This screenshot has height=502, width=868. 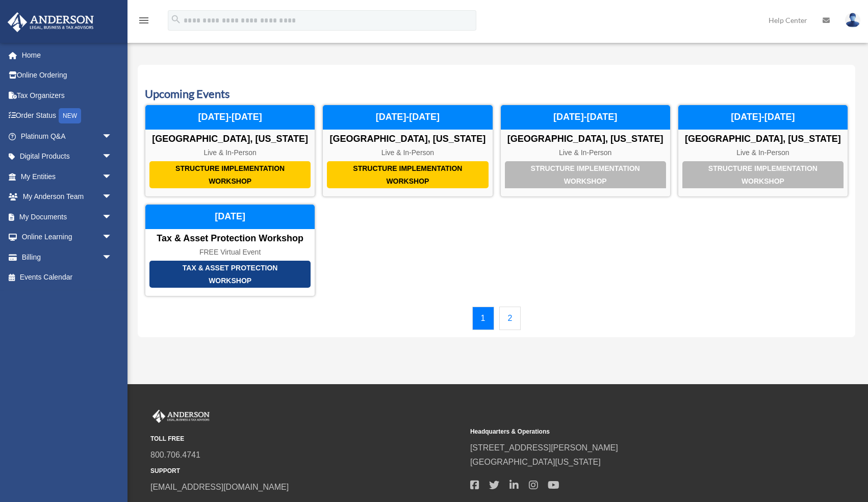 I want to click on a: My Documentsarrow_drop_down, so click(x=68, y=217).